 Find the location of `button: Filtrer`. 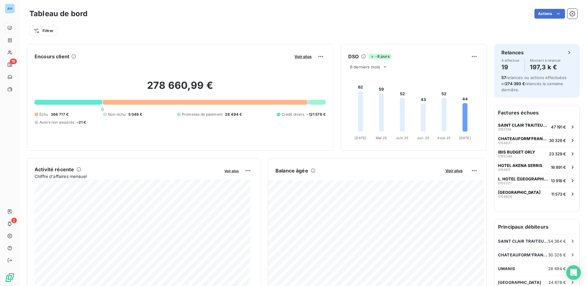

button: Filtrer is located at coordinates (43, 31).